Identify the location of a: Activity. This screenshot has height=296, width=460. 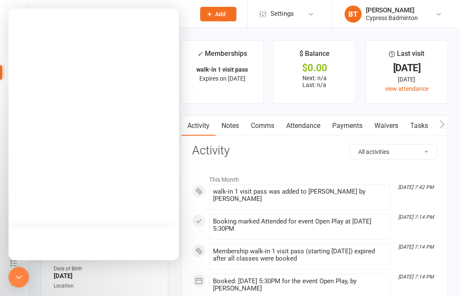
(199, 126).